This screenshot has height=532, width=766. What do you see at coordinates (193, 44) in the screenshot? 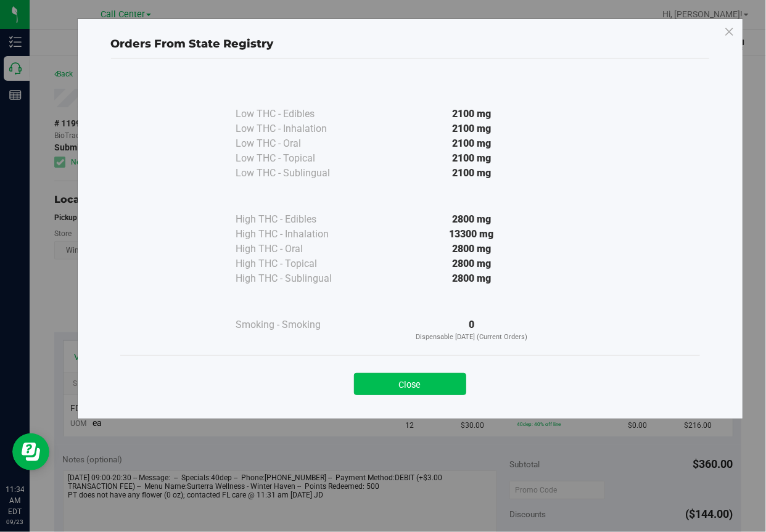
I see `span: Orders From State Registry` at bounding box center [193, 44].